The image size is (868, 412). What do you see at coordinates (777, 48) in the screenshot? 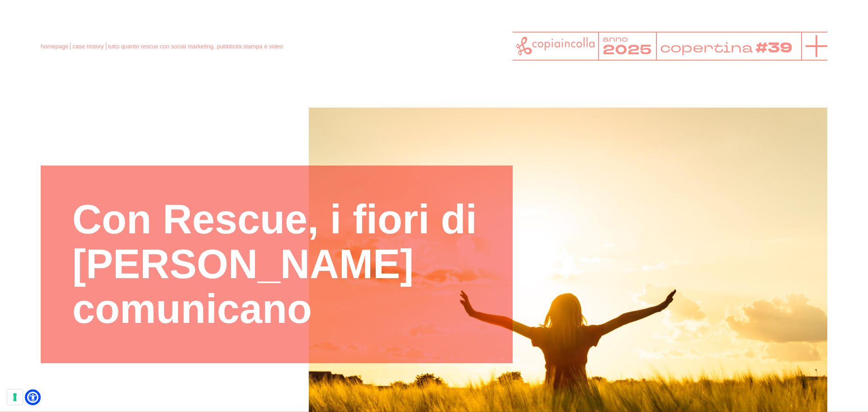
I see `tspan: #39` at bounding box center [777, 48].